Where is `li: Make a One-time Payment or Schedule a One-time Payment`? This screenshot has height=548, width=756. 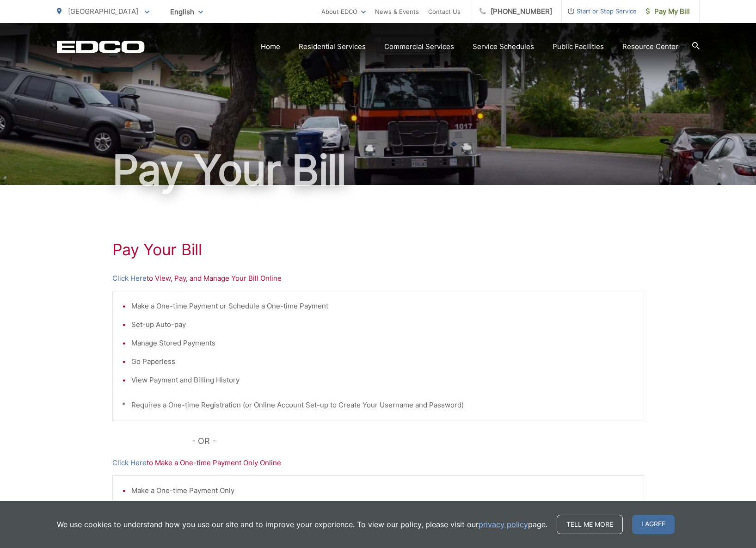 li: Make a One-time Payment or Schedule a One-time Payment is located at coordinates (383, 307).